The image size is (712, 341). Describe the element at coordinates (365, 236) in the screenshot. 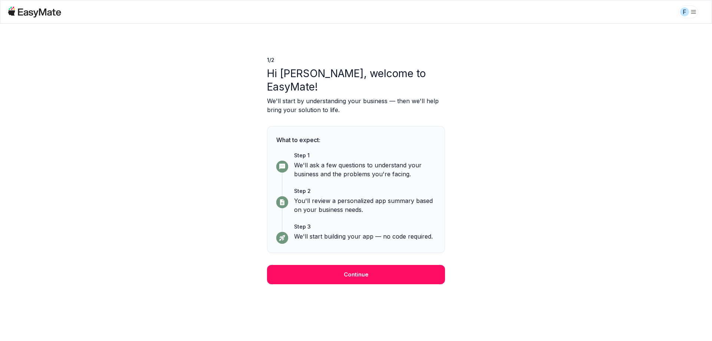

I see `p: We'll start building your app — no code required.` at that location.